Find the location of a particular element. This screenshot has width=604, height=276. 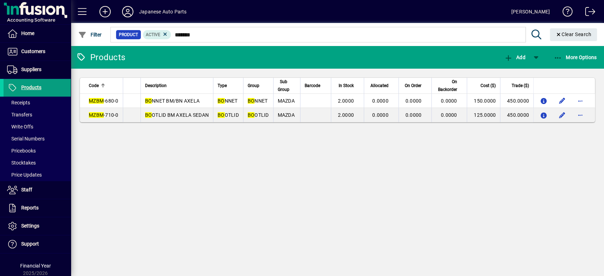

span: OTLID BM AXELA SEDAN is located at coordinates (177, 115).